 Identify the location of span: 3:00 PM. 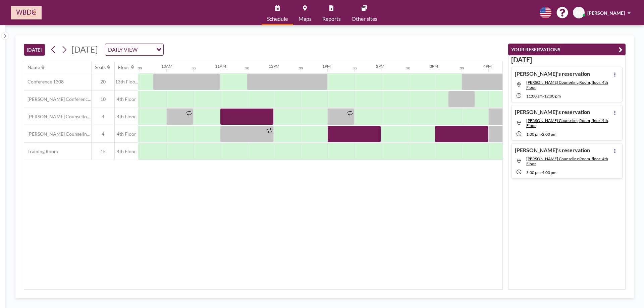
(534, 173).